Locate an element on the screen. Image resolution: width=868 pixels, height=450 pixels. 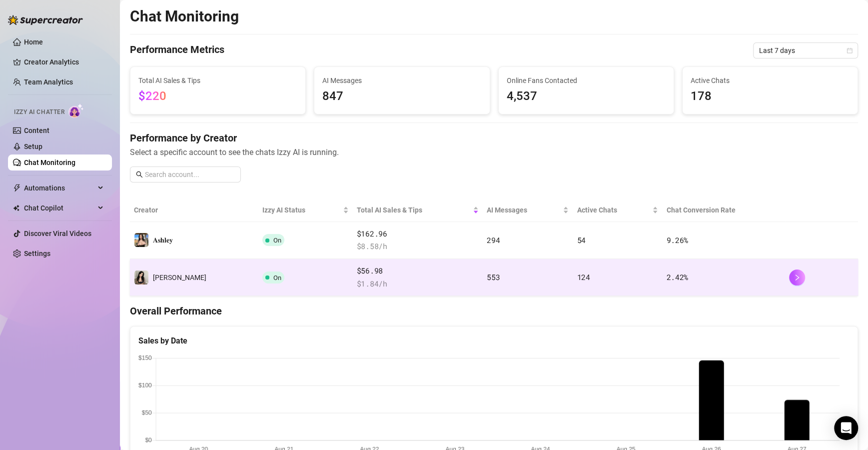
th: Active Chats is located at coordinates (617, 210).